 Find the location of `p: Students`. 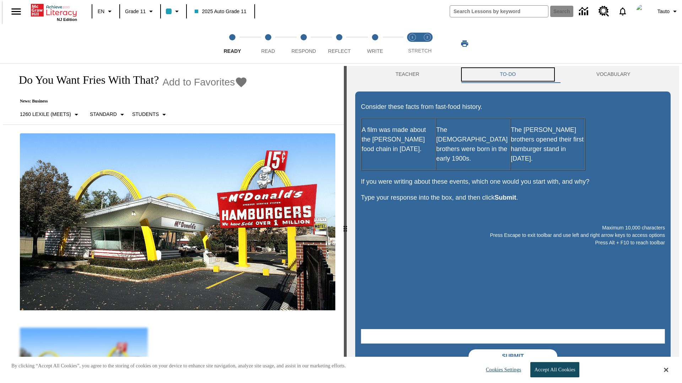

p: Students is located at coordinates (145, 114).